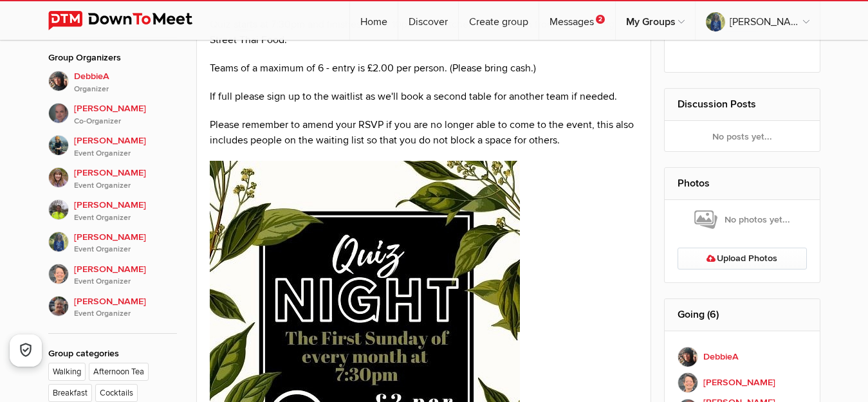 This screenshot has height=402, width=868. Describe the element at coordinates (742, 357) in the screenshot. I see `a: DebbieA` at that location.